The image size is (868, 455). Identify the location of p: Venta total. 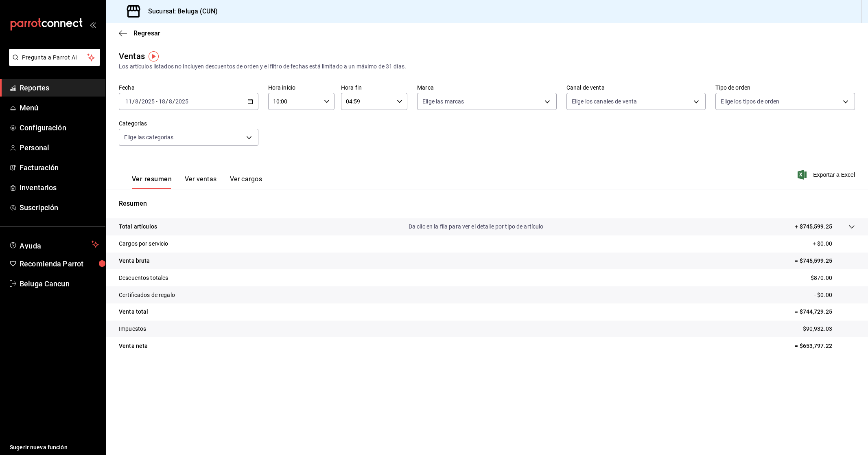
(133, 311).